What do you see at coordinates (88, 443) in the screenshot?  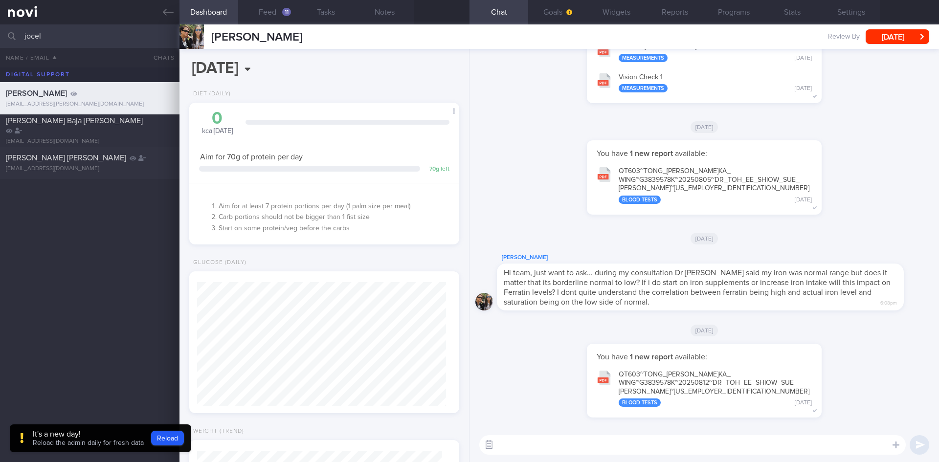 I see `span: Reload the admin daily for fresh data` at bounding box center [88, 443].